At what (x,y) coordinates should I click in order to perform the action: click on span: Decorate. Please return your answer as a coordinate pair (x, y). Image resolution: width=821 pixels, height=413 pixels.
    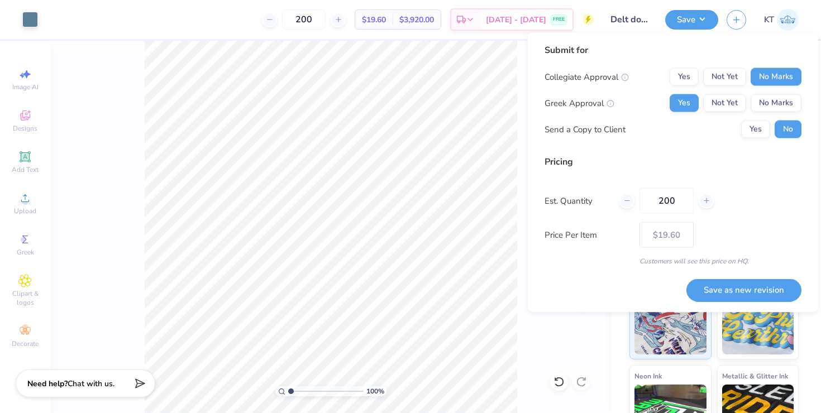
    Looking at the image, I should click on (25, 344).